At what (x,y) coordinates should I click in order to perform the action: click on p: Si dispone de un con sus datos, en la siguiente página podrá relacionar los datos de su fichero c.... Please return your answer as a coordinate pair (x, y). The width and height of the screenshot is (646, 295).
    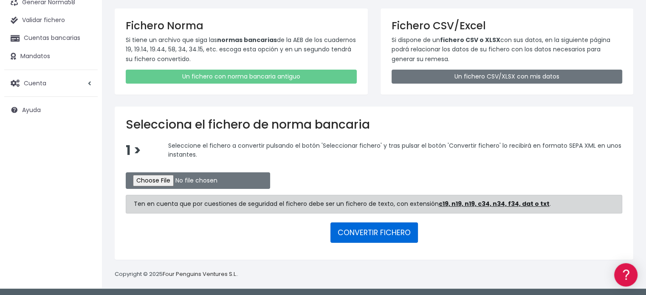
    Looking at the image, I should click on (507, 49).